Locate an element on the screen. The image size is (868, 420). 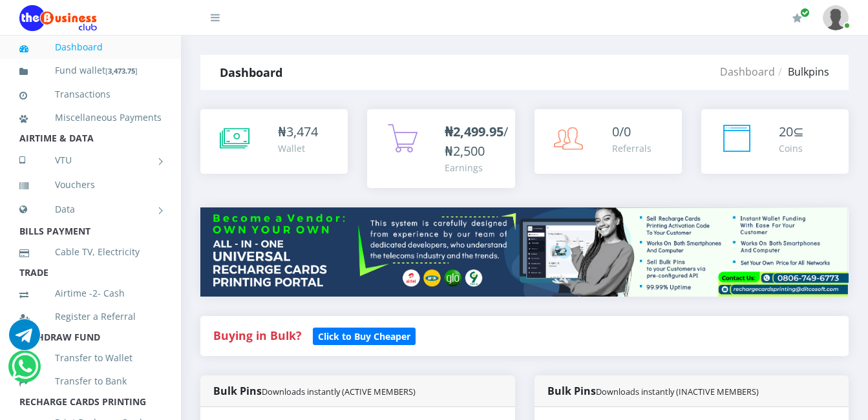
a: Cable TV, Electricity is located at coordinates (91, 252).